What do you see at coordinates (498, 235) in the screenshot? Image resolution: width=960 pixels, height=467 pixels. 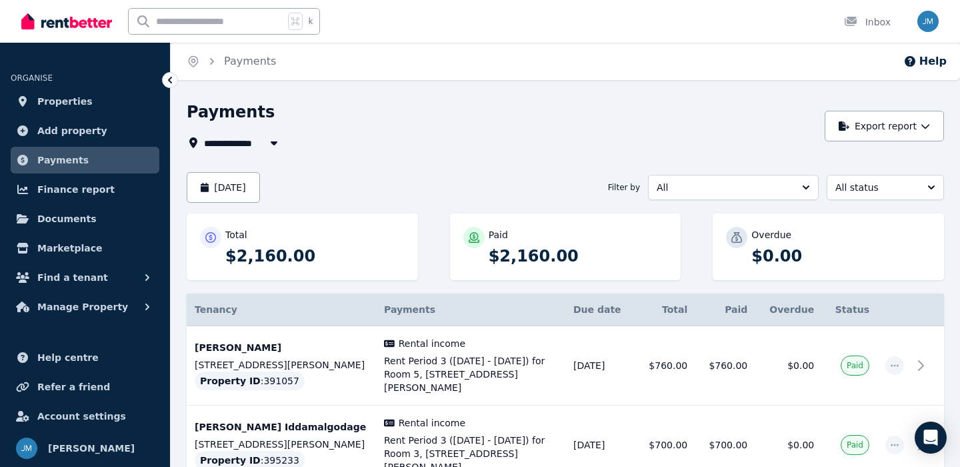 I see `p: Paid` at bounding box center [498, 235].